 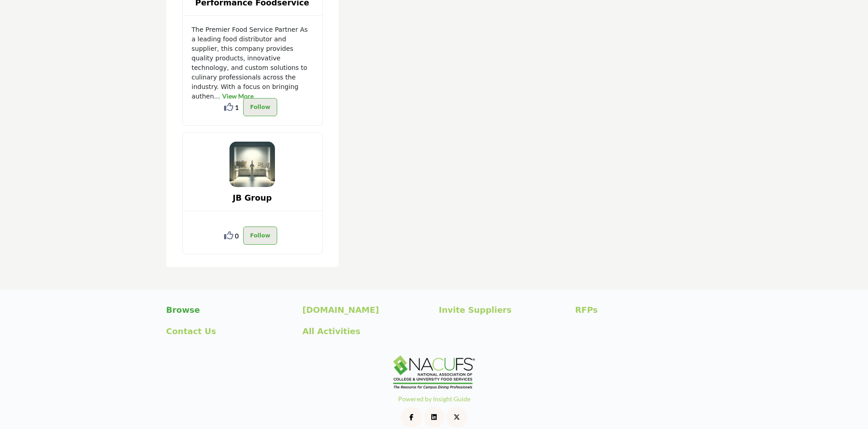 What do you see at coordinates (237, 107) in the screenshot?
I see `span: 1` at bounding box center [237, 107].